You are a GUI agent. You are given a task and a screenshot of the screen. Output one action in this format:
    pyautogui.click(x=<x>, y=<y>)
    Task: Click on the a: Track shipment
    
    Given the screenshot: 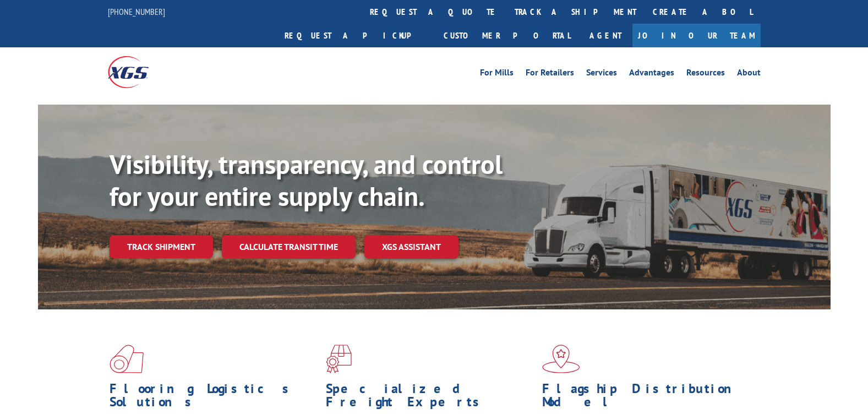 What is the action you would take?
    pyautogui.click(x=161, y=247)
    